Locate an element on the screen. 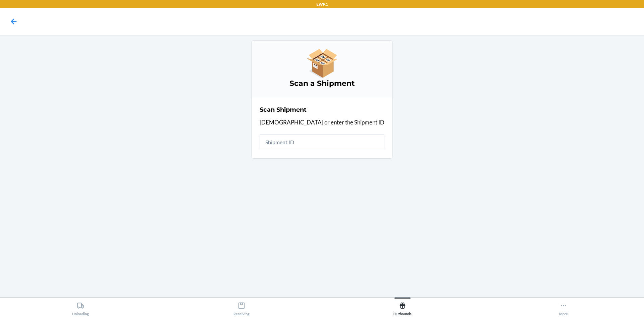 This screenshot has height=317, width=644. div: Outbounds is located at coordinates (402, 308).